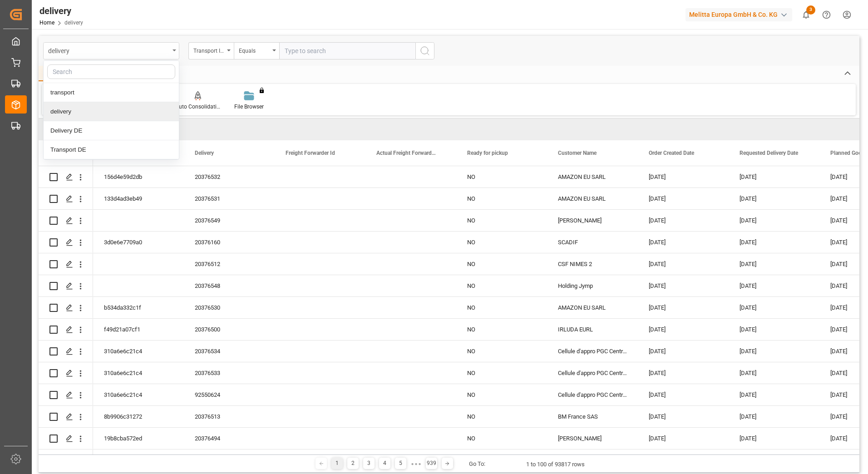  Describe the element at coordinates (229, 460) in the screenshot. I see `div: 20376496` at that location.